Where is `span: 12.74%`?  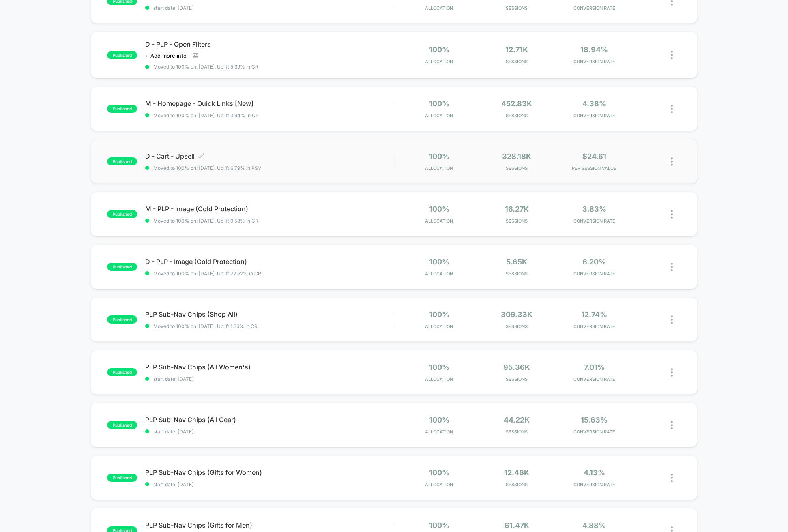 span: 12.74% is located at coordinates (594, 314).